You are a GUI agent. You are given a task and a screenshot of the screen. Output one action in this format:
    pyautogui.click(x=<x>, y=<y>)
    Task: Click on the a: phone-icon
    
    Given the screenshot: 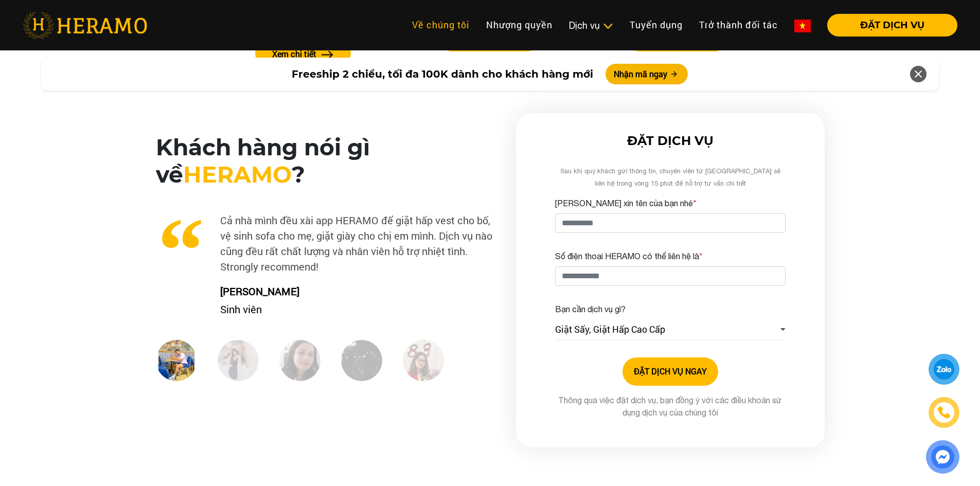 What is the action you would take?
    pyautogui.click(x=944, y=412)
    